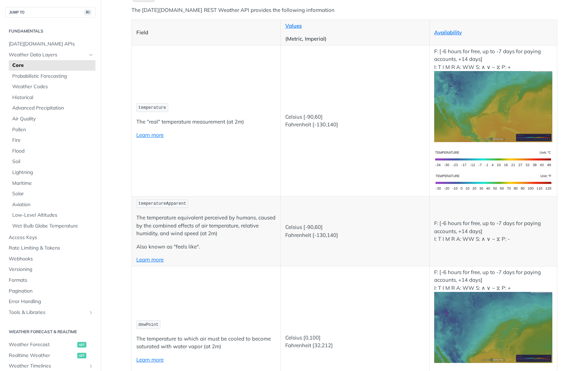 This screenshot has width=588, height=371. What do you see at coordinates (355, 342) in the screenshot?
I see `p: Celsius [0,100] Fahrenheit [32,212]` at bounding box center [355, 342].